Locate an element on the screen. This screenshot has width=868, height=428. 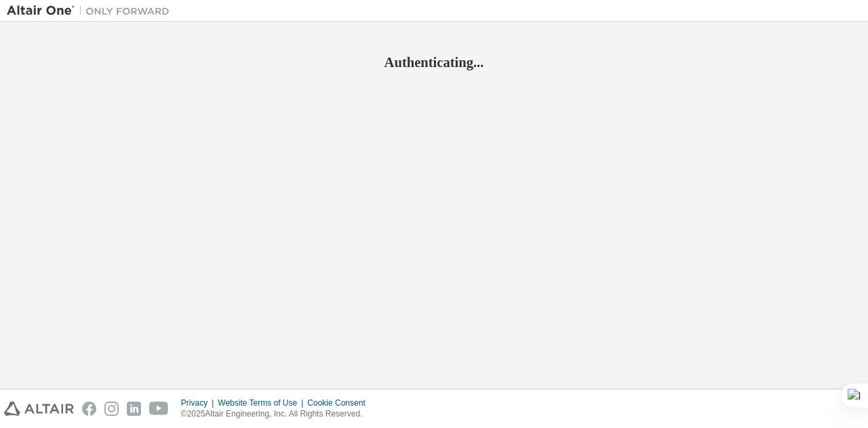
div: Privacy is located at coordinates (199, 403).